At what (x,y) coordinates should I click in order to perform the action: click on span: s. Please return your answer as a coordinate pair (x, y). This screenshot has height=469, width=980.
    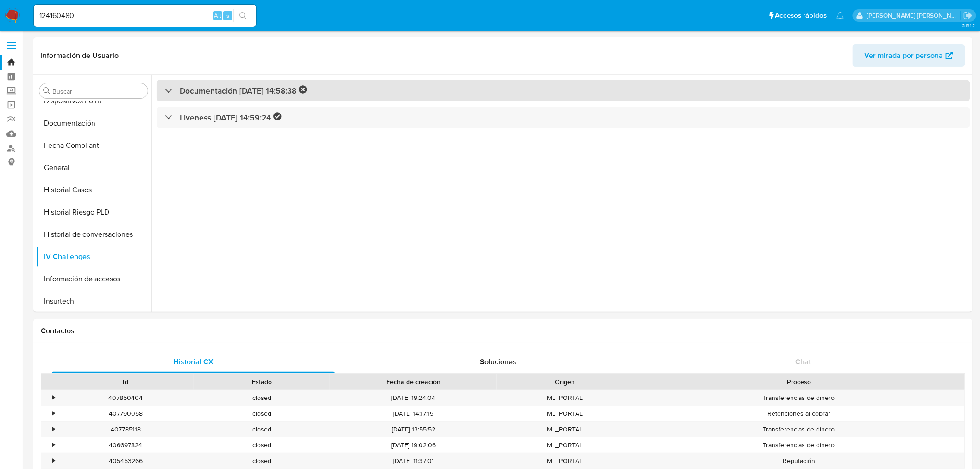
    Looking at the image, I should click on (228, 15).